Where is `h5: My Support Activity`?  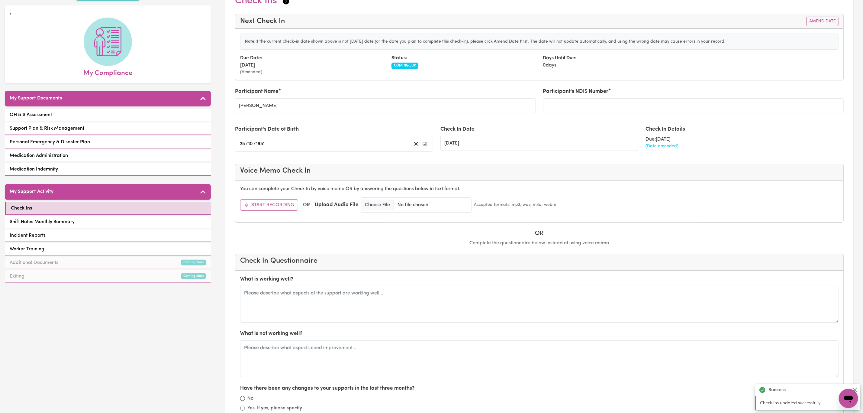
h5: My Support Activity is located at coordinates (31, 192).